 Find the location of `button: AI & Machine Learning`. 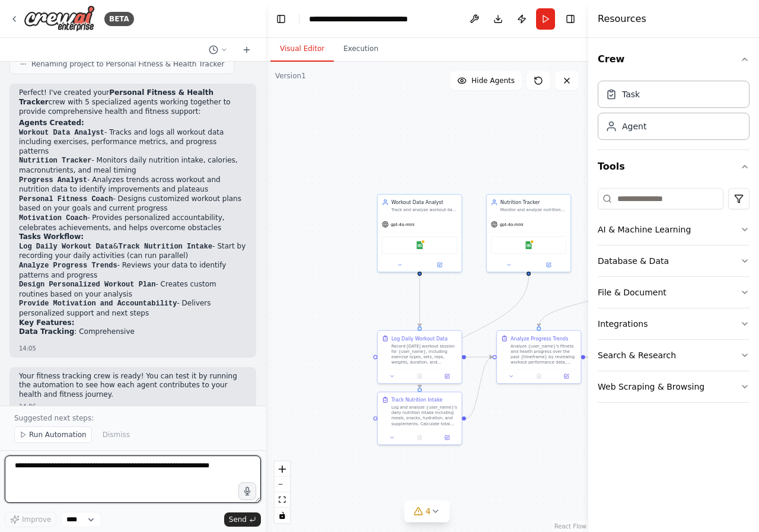

button: AI & Machine Learning is located at coordinates (674, 229).